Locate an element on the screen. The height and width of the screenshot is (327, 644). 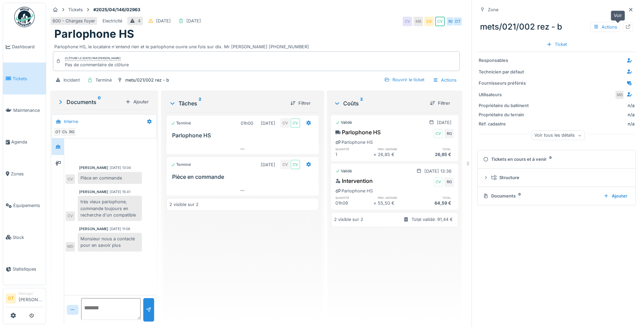
h6: prix unitaire is located at coordinates (397, 149).